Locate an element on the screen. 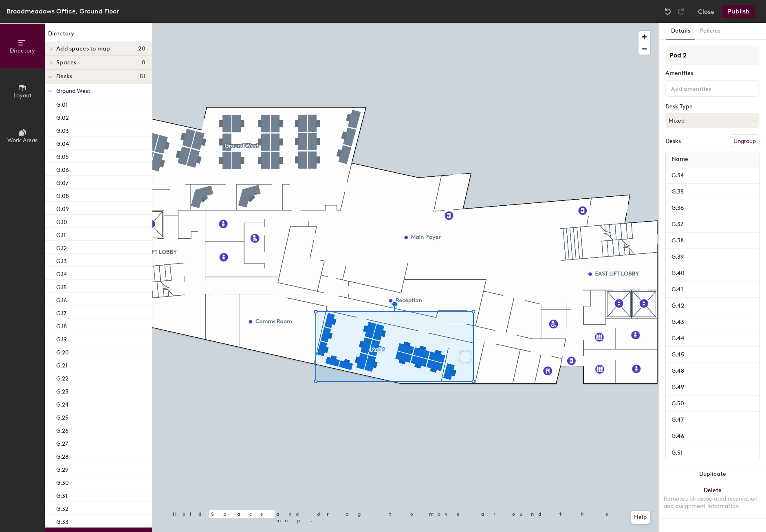 The image size is (766, 532). p: G.31 is located at coordinates (62, 495).